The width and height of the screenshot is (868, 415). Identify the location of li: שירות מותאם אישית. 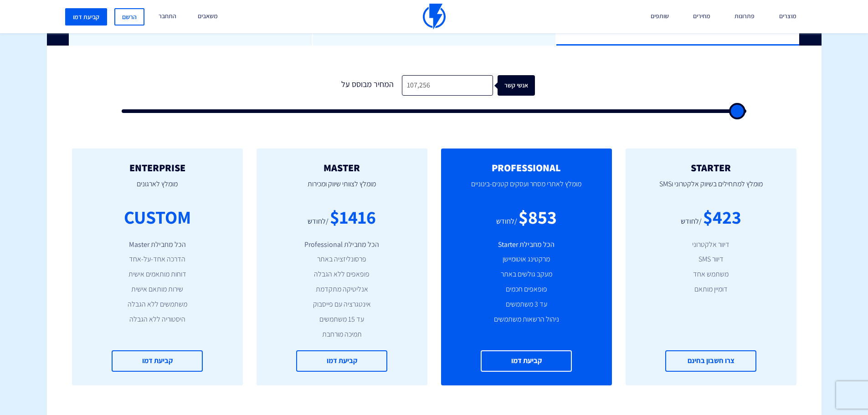
(157, 289).